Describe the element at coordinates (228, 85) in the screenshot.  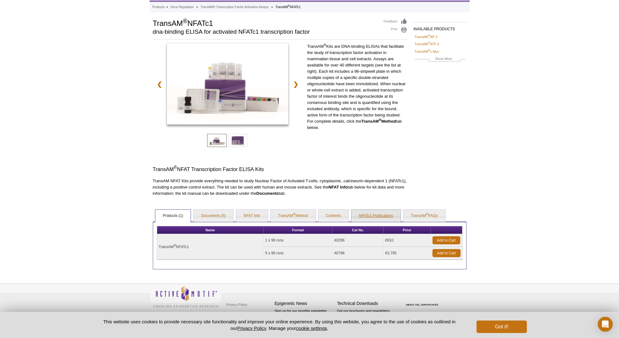
I see `a: TransAM NFATc1 Kit` at that location.